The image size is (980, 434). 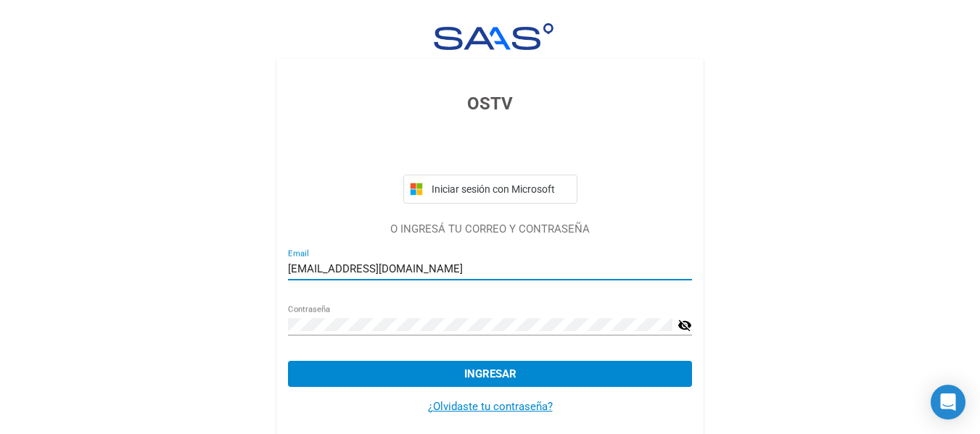 I want to click on span: Ingresar, so click(x=490, y=374).